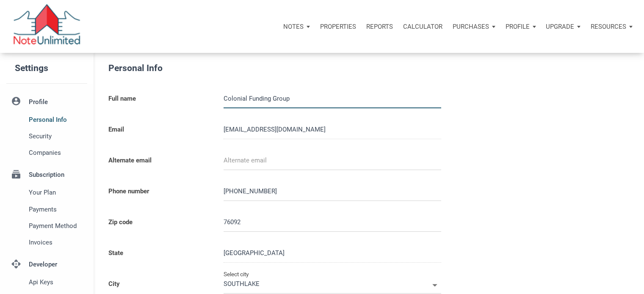 This screenshot has height=294, width=644. Describe the element at coordinates (560, 27) in the screenshot. I see `p: Upgrade` at that location.